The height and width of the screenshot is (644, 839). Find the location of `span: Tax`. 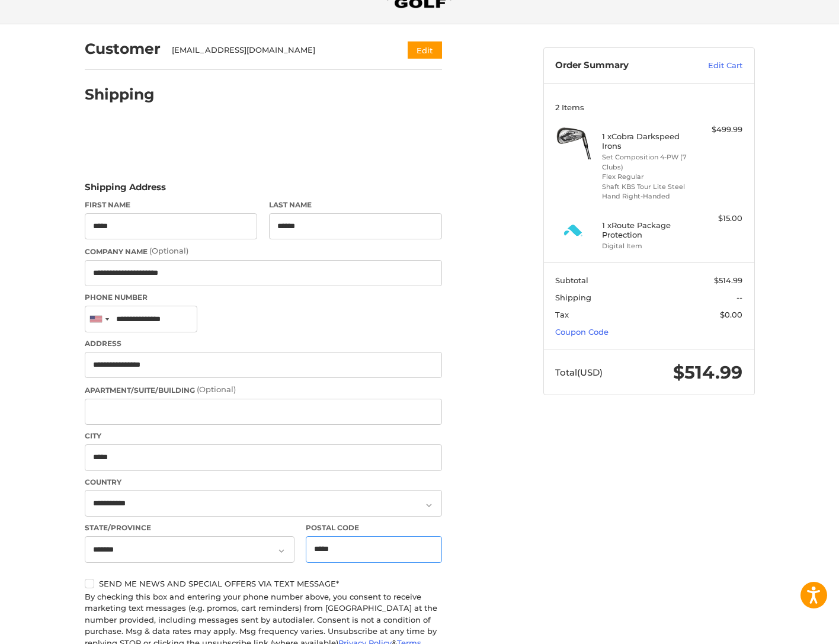

span: Tax is located at coordinates (561, 314).